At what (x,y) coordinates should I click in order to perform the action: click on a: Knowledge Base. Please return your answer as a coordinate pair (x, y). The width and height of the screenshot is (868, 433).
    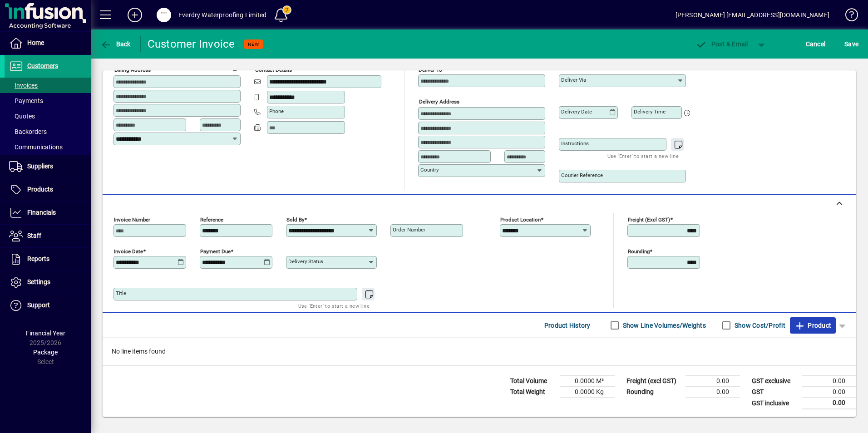
    Looking at the image, I should click on (848, 16).